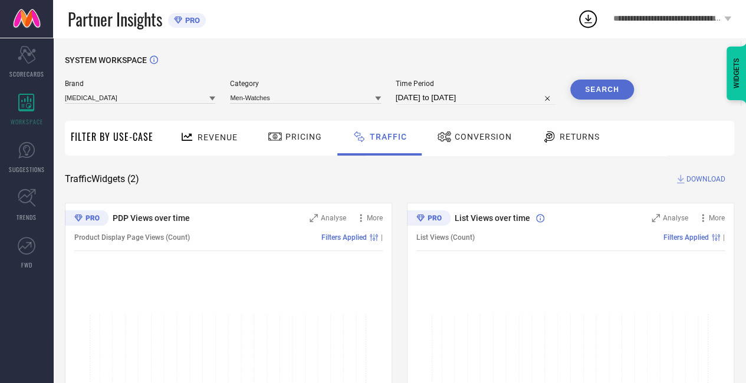 This screenshot has width=746, height=383. What do you see at coordinates (483, 137) in the screenshot?
I see `span: Conversion` at bounding box center [483, 137].